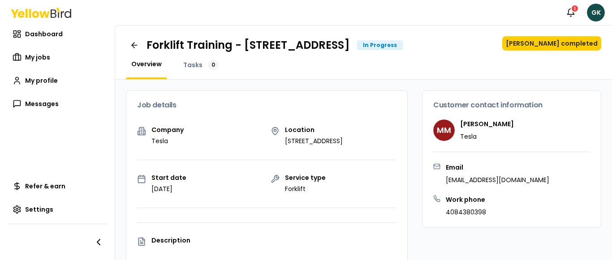  Describe the element at coordinates (213, 65) in the screenshot. I see `div: 0` at that location.